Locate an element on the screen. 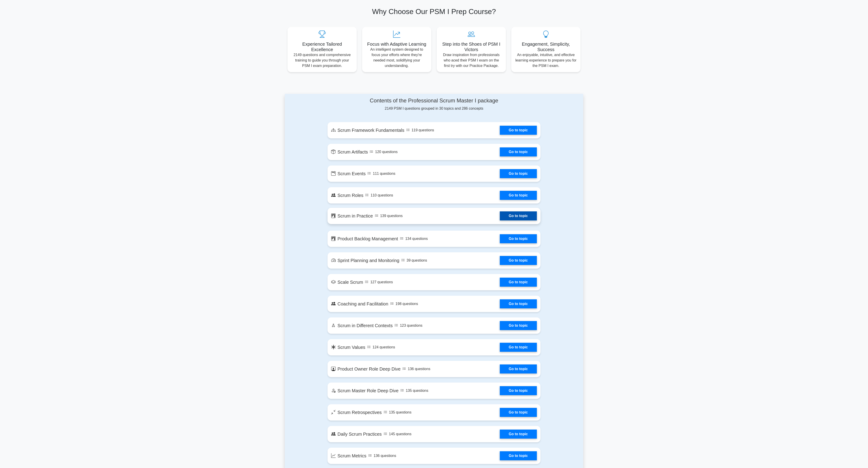  div: 2149 PSM I questions grouped in 30 topics and 286 concepts is located at coordinates (434, 104).